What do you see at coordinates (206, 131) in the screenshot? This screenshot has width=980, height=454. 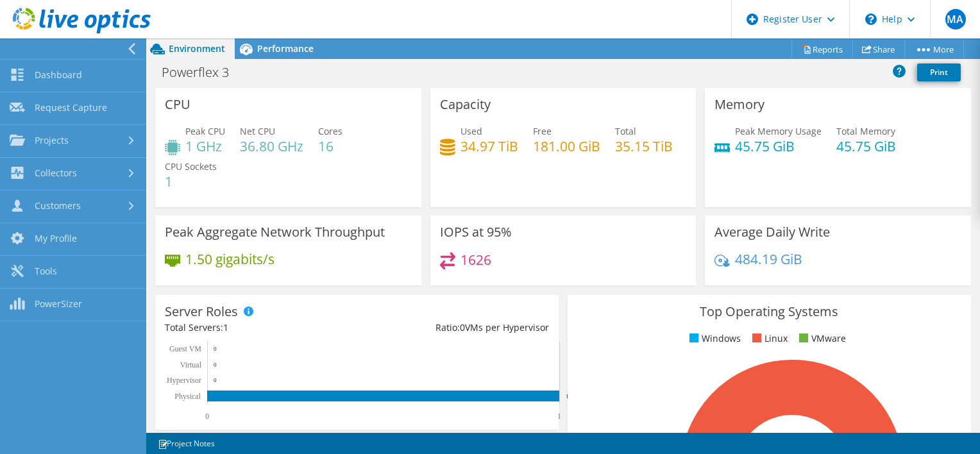 I see `span: Peak CPU` at bounding box center [206, 131].